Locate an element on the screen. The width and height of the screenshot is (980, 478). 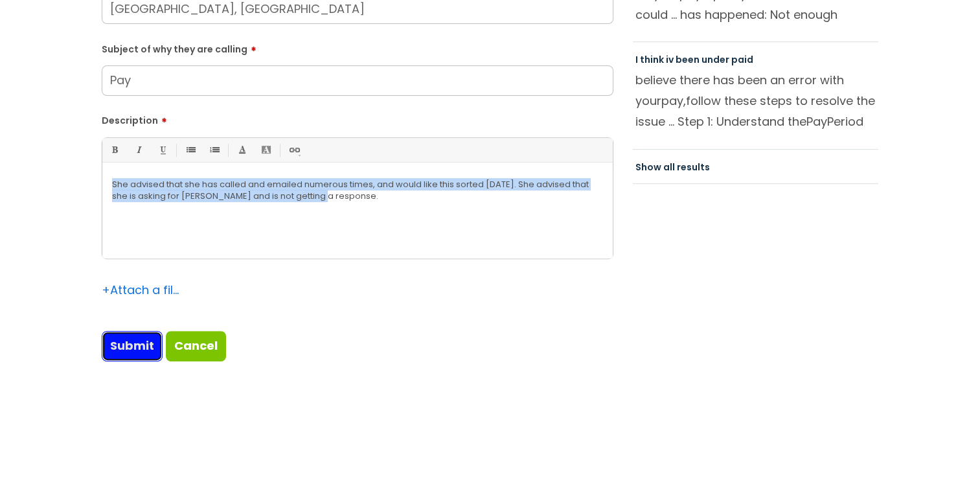
a: Cancel is located at coordinates (196, 346).